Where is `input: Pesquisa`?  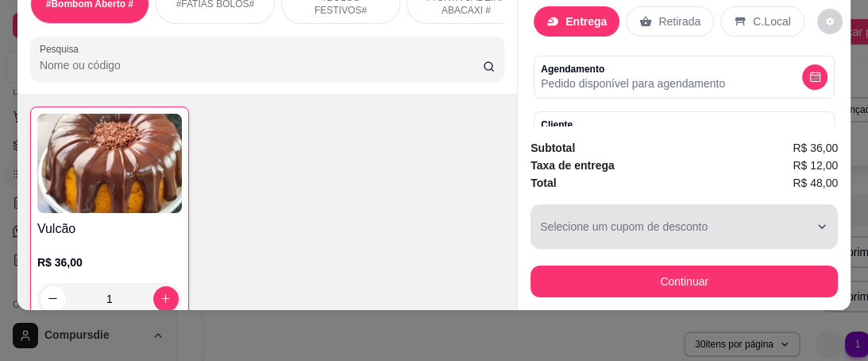 input: Pesquisa is located at coordinates (262, 65).